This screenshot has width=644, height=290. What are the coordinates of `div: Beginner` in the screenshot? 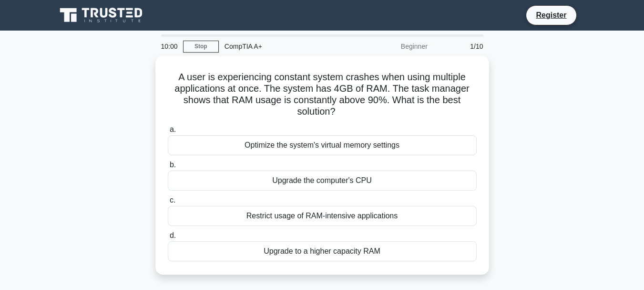 It's located at (392, 47).